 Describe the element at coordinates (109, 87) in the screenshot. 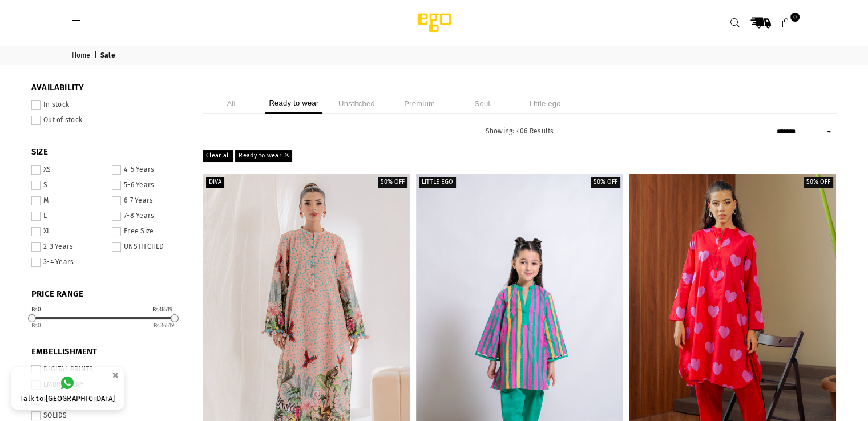

I see `span: Availability` at that location.